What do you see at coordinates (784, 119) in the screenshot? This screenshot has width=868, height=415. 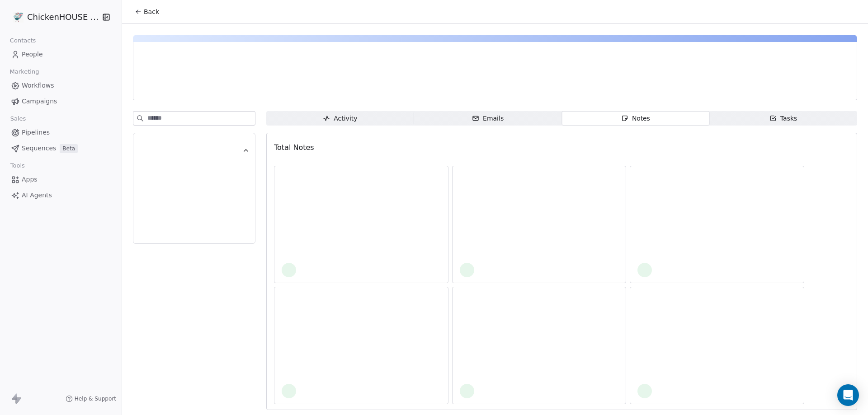 I see `div: Tasks` at bounding box center [784, 119].